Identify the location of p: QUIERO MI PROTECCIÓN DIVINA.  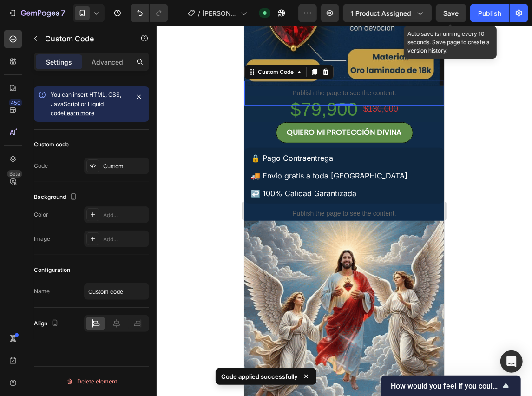
(100, 107).